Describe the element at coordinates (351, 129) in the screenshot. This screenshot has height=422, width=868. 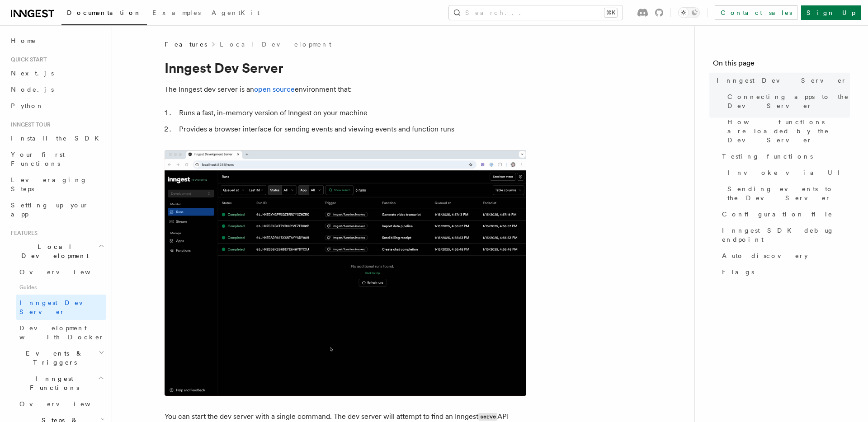
I see `li: Provides a browser interface for sending events and viewing events and function runs` at that location.